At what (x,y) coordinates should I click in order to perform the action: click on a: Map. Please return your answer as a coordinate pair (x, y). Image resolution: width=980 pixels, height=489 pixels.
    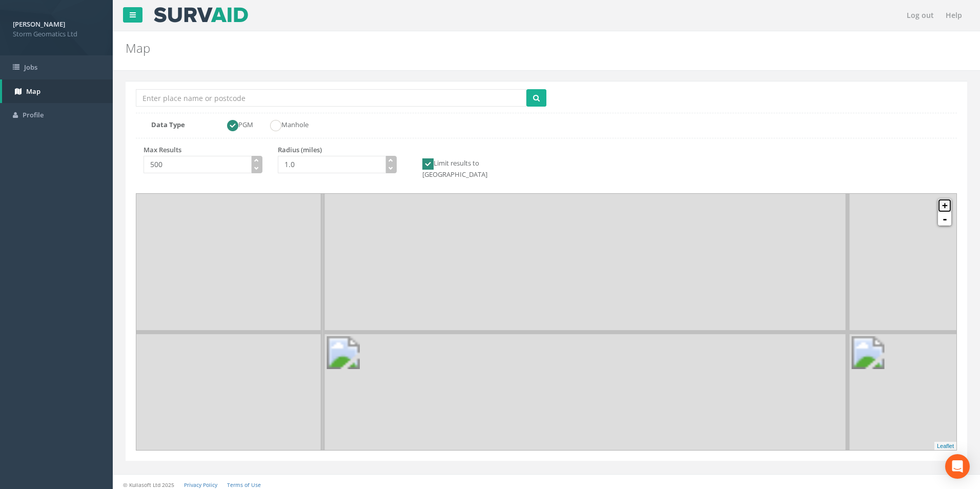
    Looking at the image, I should click on (57, 91).